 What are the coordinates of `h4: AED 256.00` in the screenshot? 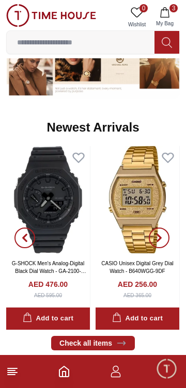 It's located at (137, 284).